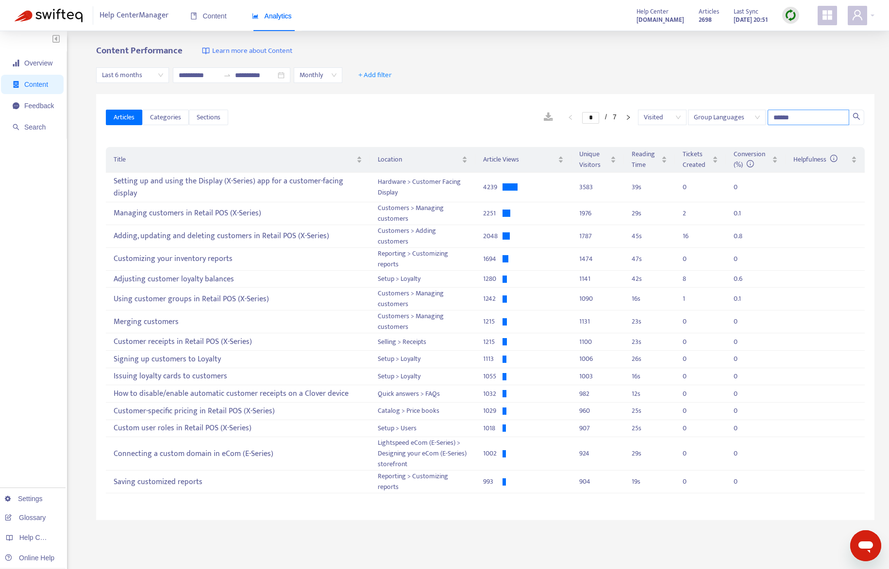 This screenshot has height=569, width=889. What do you see at coordinates (16, 84) in the screenshot?
I see `span: container` at bounding box center [16, 84].